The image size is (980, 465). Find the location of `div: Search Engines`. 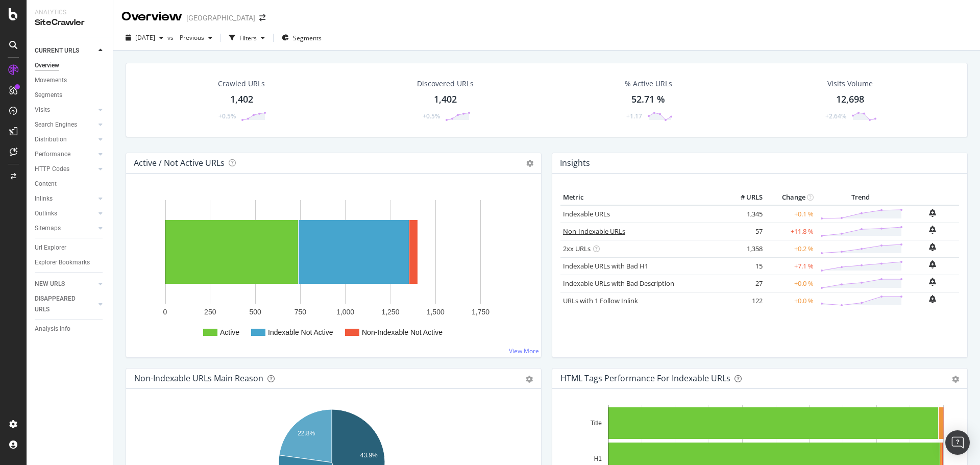

div: Search Engines is located at coordinates (55, 125).